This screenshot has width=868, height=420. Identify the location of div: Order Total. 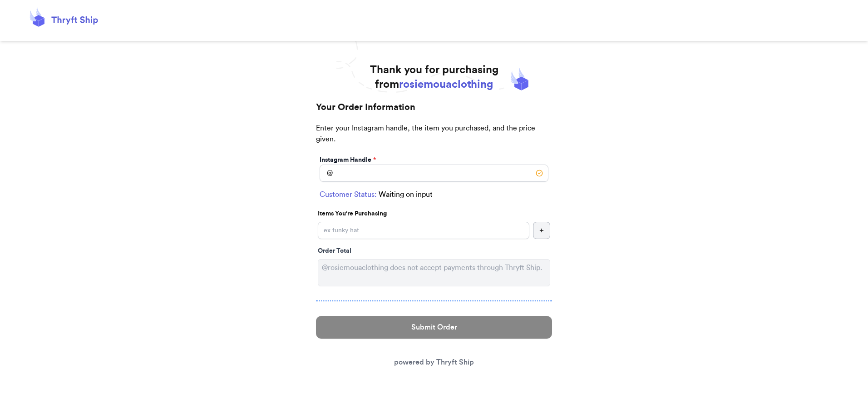
(434, 251).